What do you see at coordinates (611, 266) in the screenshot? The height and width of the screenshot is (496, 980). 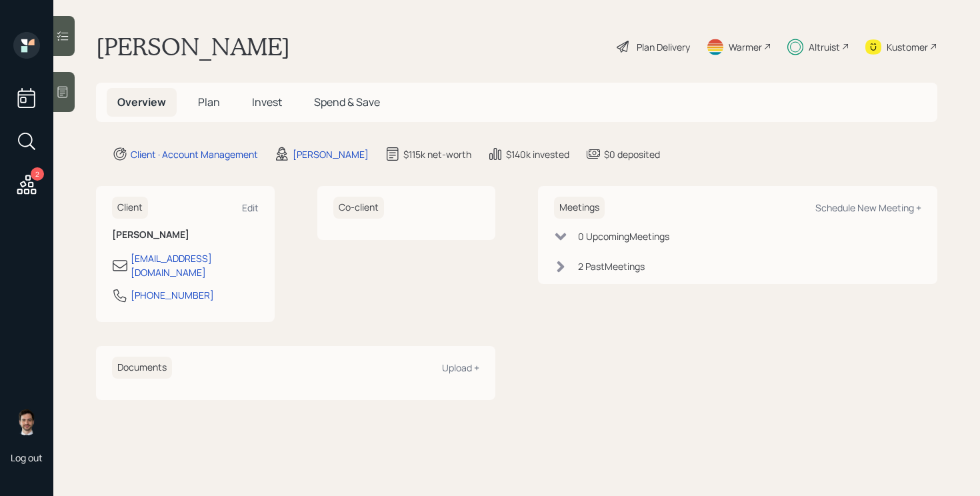 I see `div: 2 Past Meeting s` at bounding box center [611, 266].